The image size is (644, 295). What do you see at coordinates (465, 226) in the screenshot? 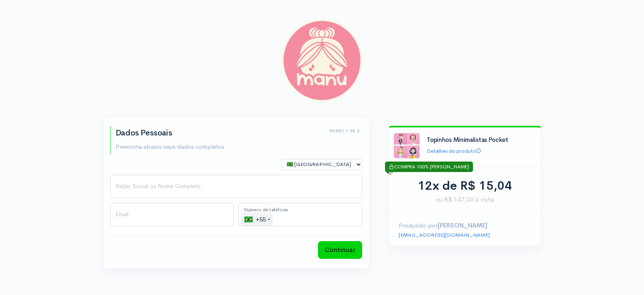
I see `p: Produzido por` at bounding box center [465, 226].